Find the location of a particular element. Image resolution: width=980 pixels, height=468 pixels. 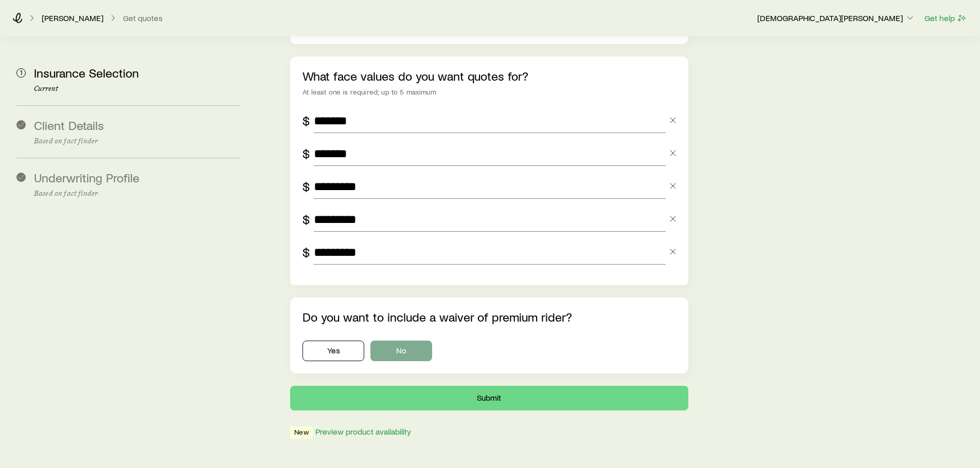

button: Preview product availability is located at coordinates (363, 432).